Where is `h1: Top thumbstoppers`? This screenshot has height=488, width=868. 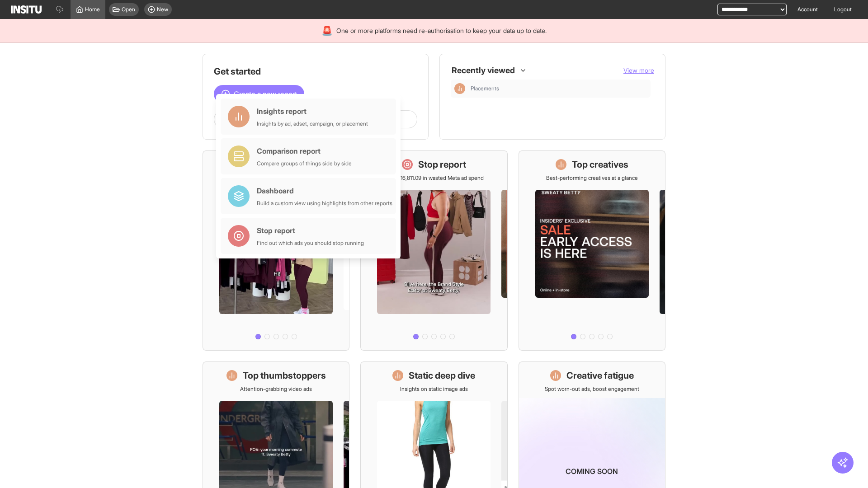
h1: Top thumbstoppers is located at coordinates (285, 376).